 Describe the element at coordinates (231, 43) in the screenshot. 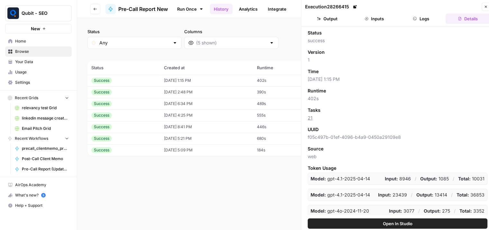

I see `input: (5 shown)` at that location.